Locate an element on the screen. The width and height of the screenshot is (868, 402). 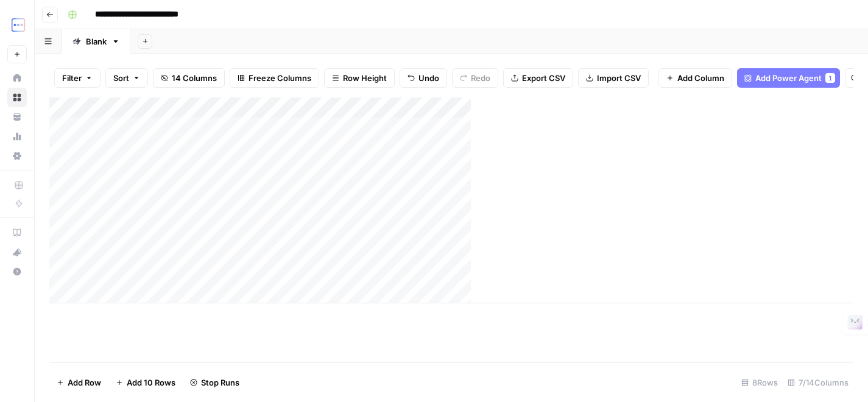
span: Row Height is located at coordinates (365, 78).